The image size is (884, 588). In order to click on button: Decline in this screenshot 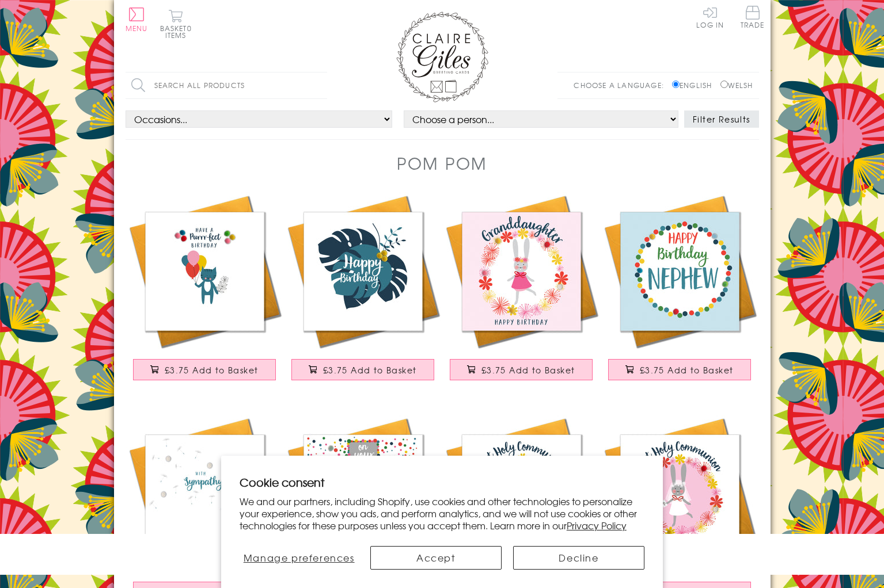, I will do `click(579, 558)`.